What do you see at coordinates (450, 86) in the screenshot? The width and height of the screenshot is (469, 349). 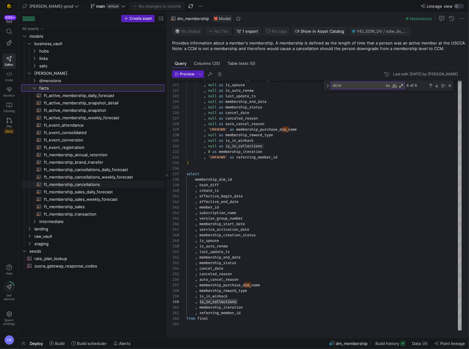 I see `div: Close (Escape)` at bounding box center [450, 86].